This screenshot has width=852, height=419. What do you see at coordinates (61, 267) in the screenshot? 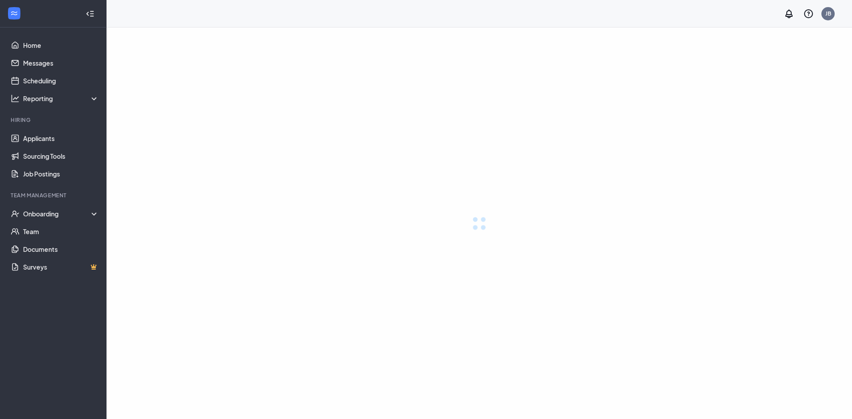
I see `a: SurveysCrown` at bounding box center [61, 267].